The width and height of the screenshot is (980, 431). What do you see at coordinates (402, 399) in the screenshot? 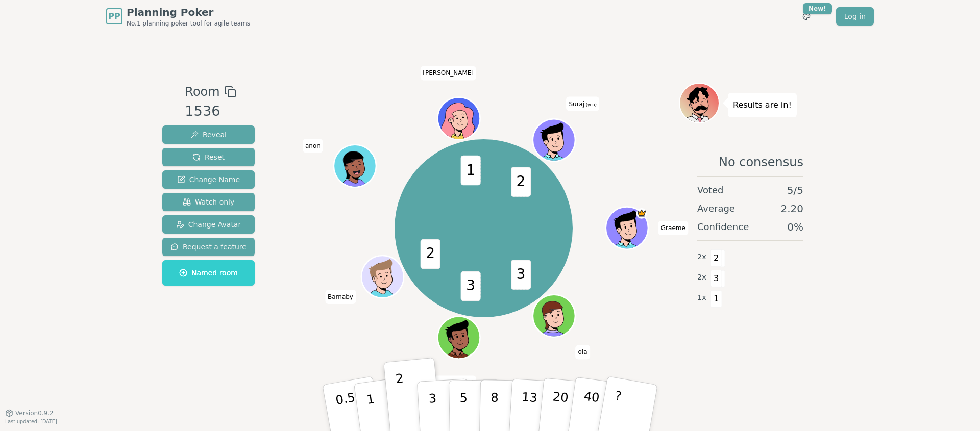
I see `p: 2` at bounding box center [402, 399].